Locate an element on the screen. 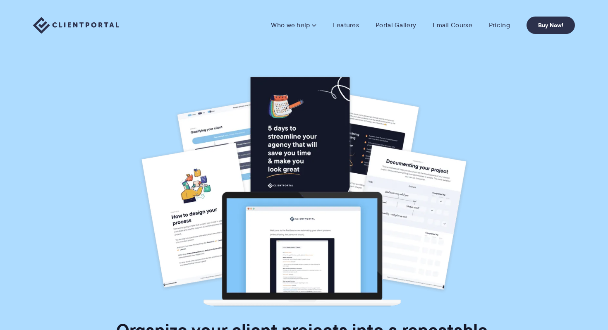  a: Who we help is located at coordinates (293, 25).